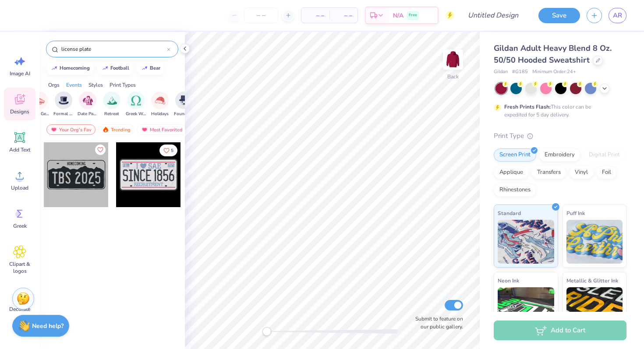 This screenshot has width=644, height=349. What do you see at coordinates (136, 114) in the screenshot?
I see `span: Greek Week` at bounding box center [136, 114].